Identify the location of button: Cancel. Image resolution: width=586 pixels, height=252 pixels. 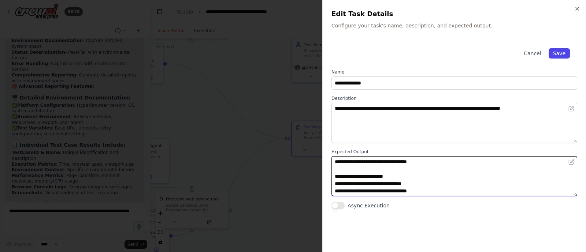
(532, 53).